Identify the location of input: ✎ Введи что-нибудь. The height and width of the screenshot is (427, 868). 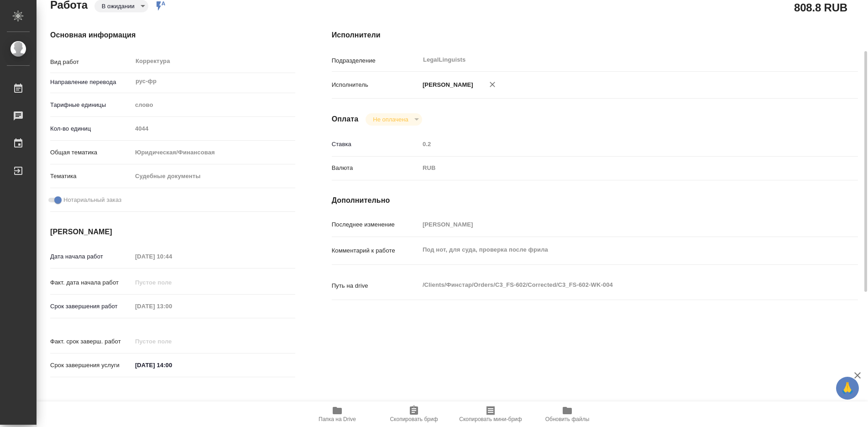
(171, 364).